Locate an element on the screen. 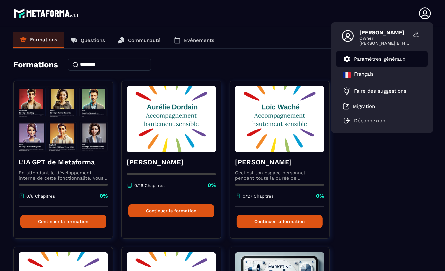 Image resolution: width=445 pixels, height=271 pixels. img: logo is located at coordinates (46, 13).